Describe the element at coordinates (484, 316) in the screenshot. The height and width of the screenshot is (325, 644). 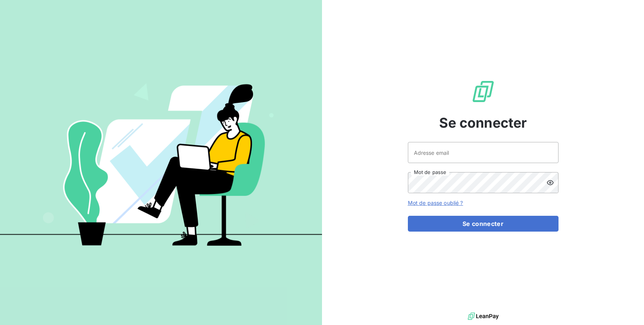
I see `img: logo` at that location.